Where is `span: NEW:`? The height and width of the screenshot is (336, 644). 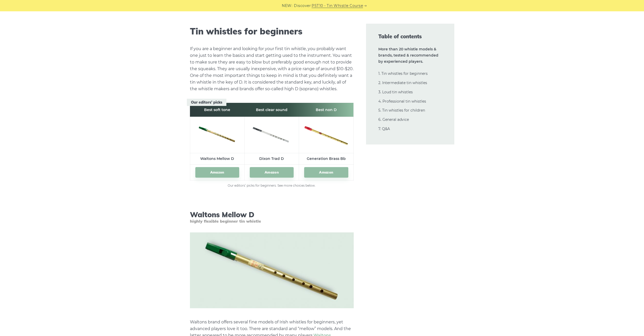 span: NEW: is located at coordinates (287, 6).